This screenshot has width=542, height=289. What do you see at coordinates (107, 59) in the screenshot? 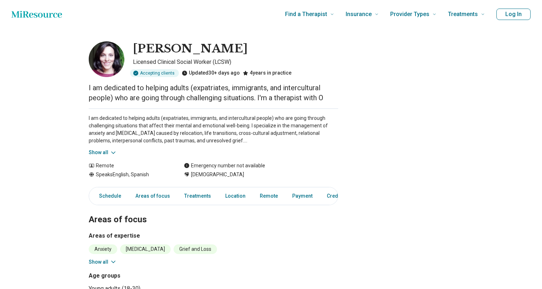
I see `img: Olga Guzman Pinzon, Licensed Clinical Social Worker (LCSW)` at bounding box center [107, 59].